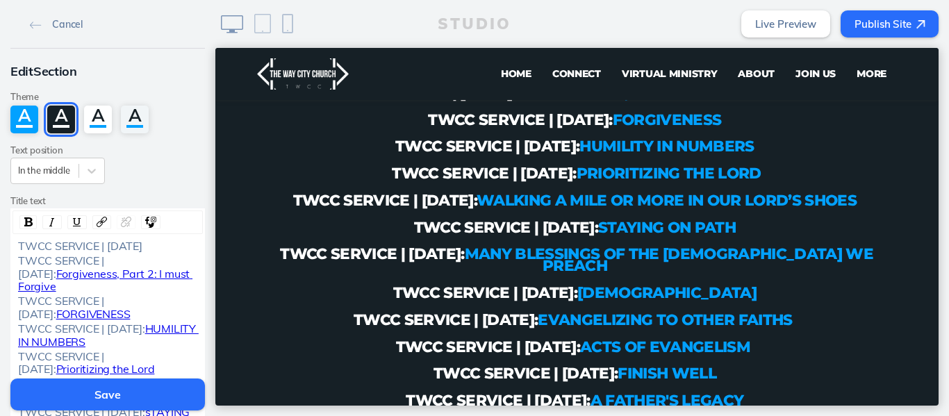 Image resolution: width=949 pixels, height=416 pixels. I want to click on button: Save, so click(108, 395).